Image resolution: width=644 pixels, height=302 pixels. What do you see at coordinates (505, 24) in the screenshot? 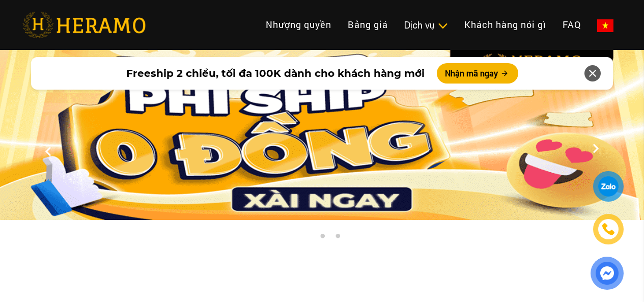
I see `a: Khách hàng nói gì` at bounding box center [505, 24].